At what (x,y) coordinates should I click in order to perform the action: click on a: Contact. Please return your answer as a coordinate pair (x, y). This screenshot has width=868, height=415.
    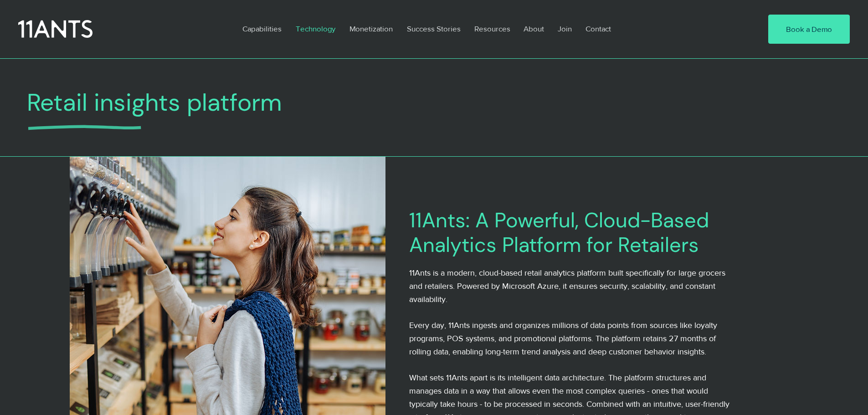
    Looking at the image, I should click on (599, 29).